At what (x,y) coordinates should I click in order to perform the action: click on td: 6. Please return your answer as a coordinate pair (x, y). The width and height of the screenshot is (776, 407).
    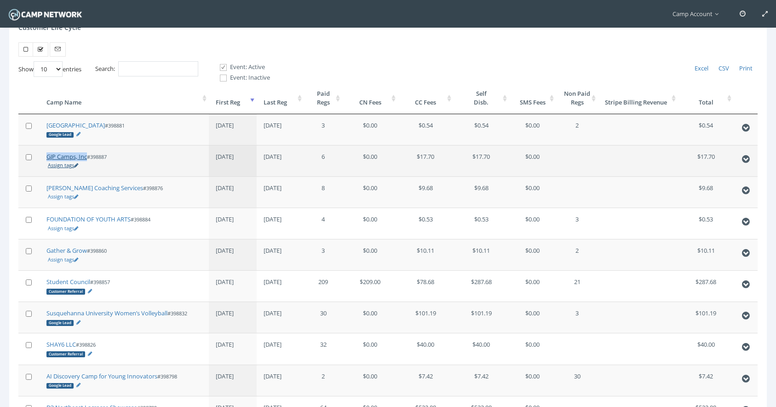
    Looking at the image, I should click on (323, 161).